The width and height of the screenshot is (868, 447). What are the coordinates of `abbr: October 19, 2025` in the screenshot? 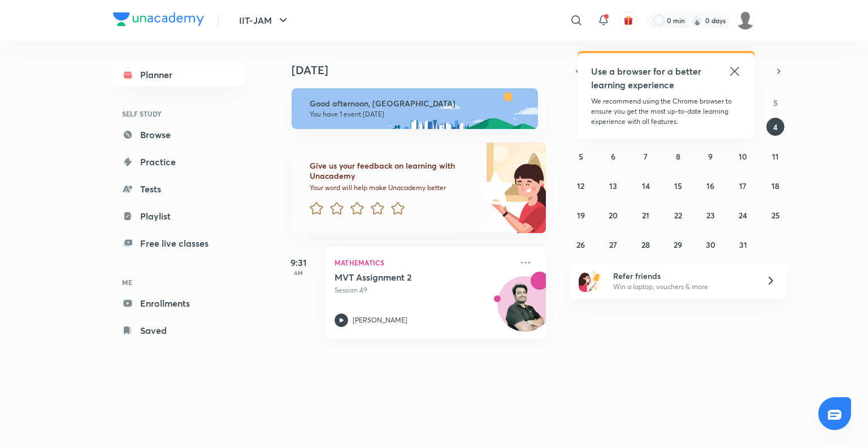 It's located at (581, 215).